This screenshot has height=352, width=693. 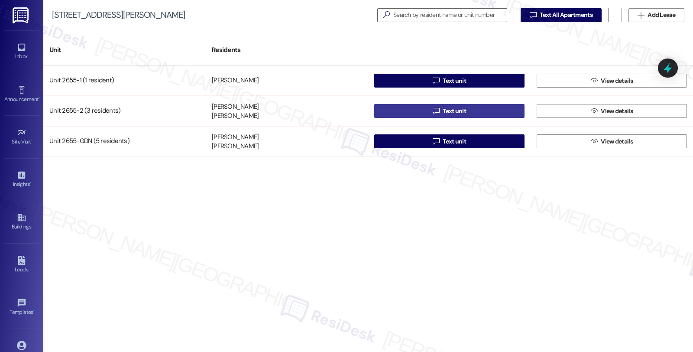 I want to click on div: Unit, so click(x=124, y=50).